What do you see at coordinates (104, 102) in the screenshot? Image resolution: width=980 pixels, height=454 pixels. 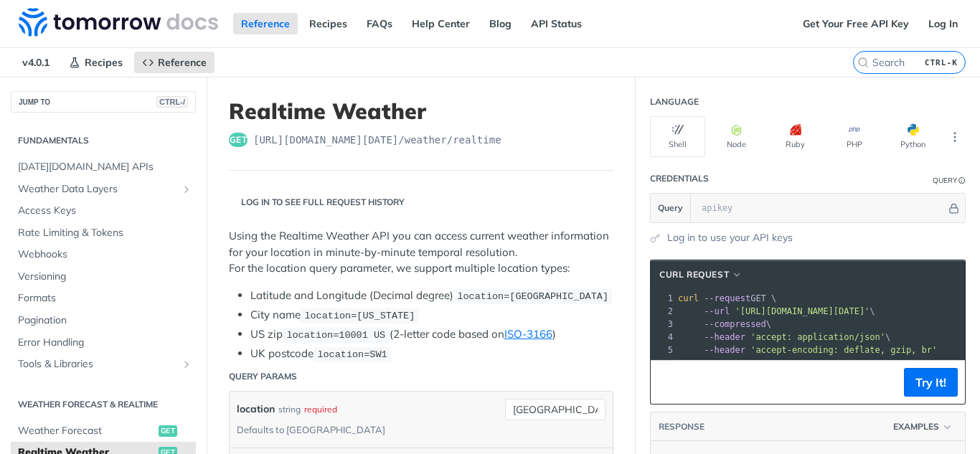 I see `button: JUMP TOCTRL-/` at bounding box center [104, 102].